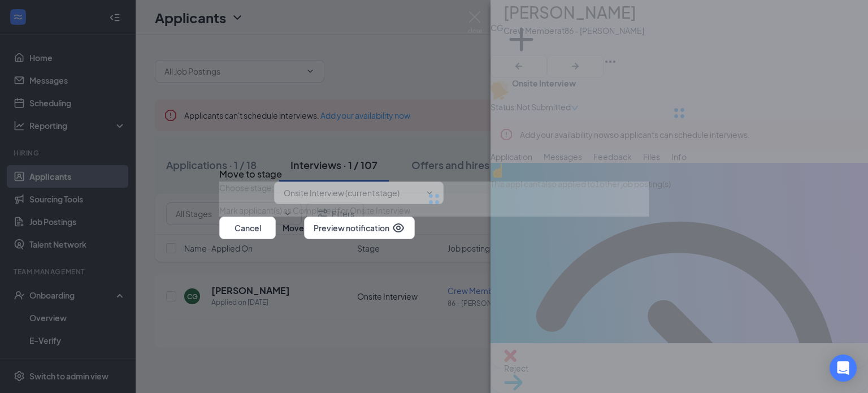 Image resolution: width=868 pixels, height=393 pixels. Describe the element at coordinates (250, 174) in the screenshot. I see `h3: Move to stage` at that location.